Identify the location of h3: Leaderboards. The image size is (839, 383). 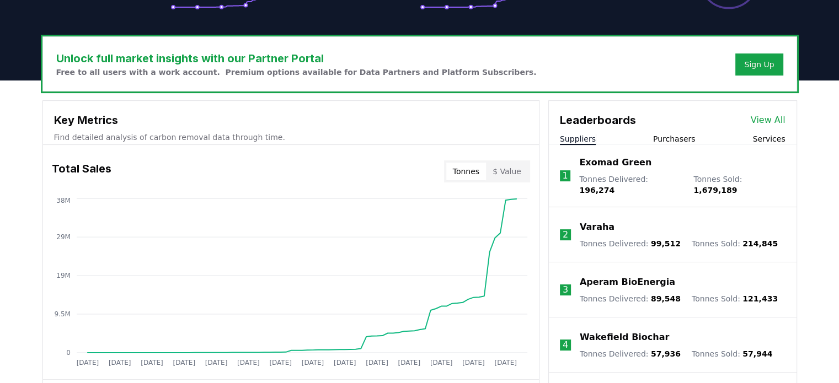
(598, 120).